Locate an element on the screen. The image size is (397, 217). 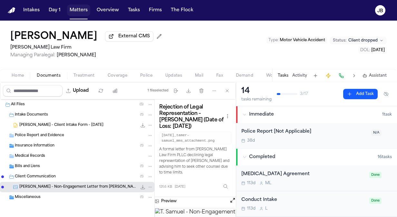
span: Police Report and Evidence is located at coordinates (39, 136).